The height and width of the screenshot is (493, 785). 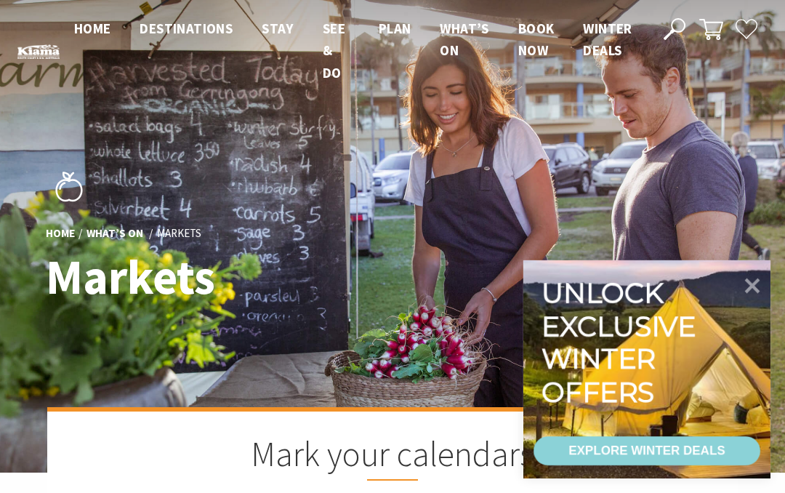 I want to click on span: Destinations, so click(x=186, y=28).